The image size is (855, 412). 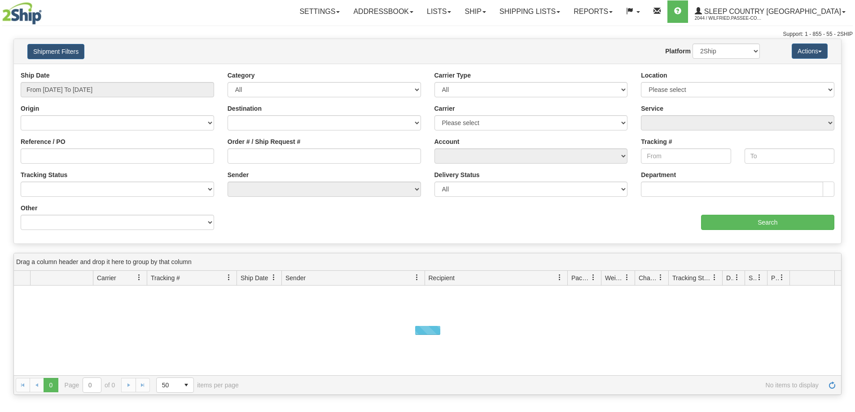 What do you see at coordinates (197, 386) in the screenshot?
I see `span: items per page` at bounding box center [197, 386].